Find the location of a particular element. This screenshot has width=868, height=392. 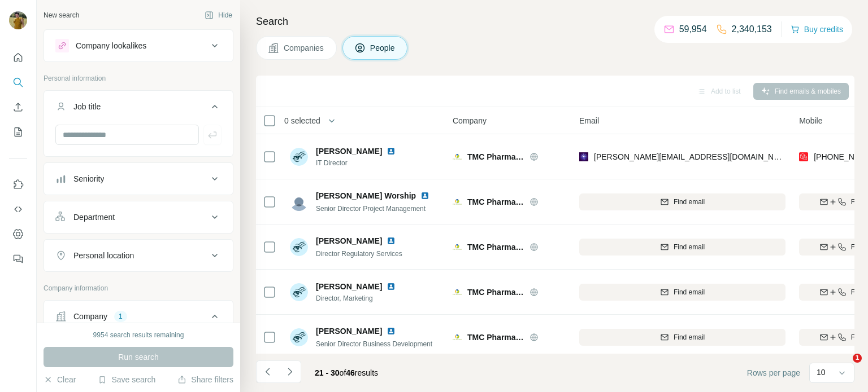

button: Quick start is located at coordinates (18, 57).